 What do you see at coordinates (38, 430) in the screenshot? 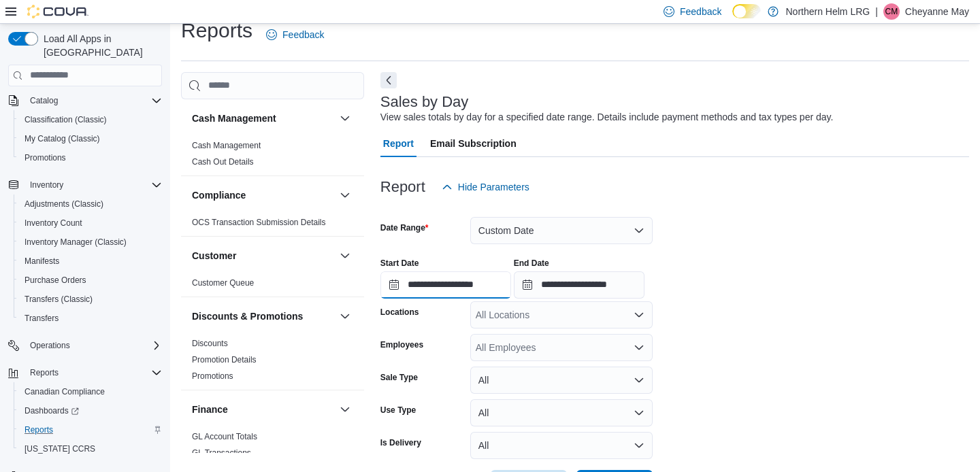
I see `a: Reports` at bounding box center [38, 430].